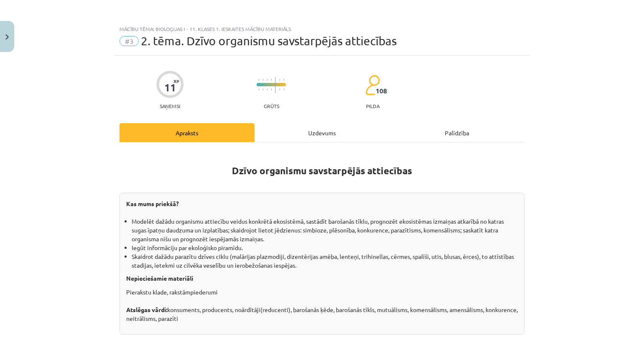 The width and height of the screenshot is (644, 346). What do you see at coordinates (160, 278) in the screenshot?
I see `strong: Nepieciešamie materiāli` at bounding box center [160, 278].